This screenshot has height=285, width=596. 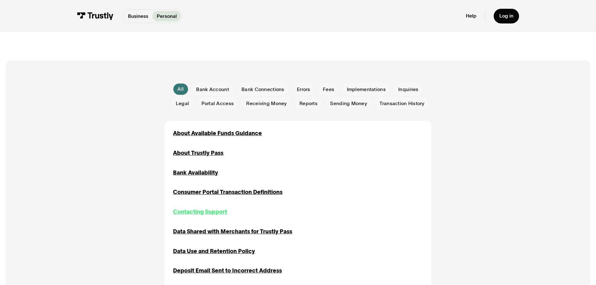 What do you see at coordinates (212, 89) in the screenshot?
I see `span: Bank Account` at bounding box center [212, 89].